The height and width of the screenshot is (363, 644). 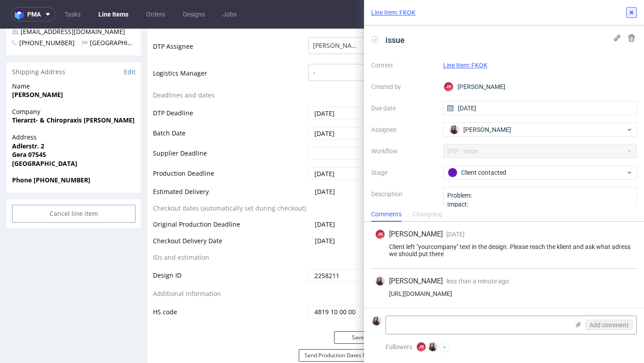 What do you see at coordinates (358, 309) in the screenshot?
I see `button: Save` at bounding box center [358, 309].